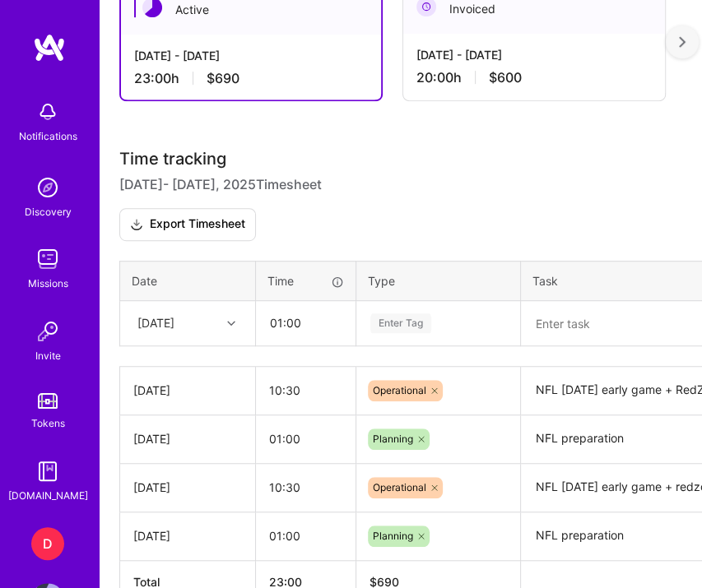  What do you see at coordinates (505, 78) in the screenshot?
I see `span: $600` at bounding box center [505, 78].